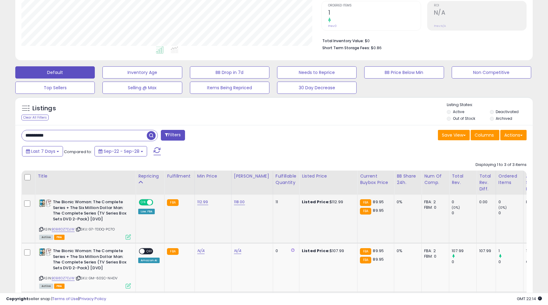 The image size is (548, 305). Describe the element at coordinates (492, 73) in the screenshot. I see `button: Non Competitive` at that location.